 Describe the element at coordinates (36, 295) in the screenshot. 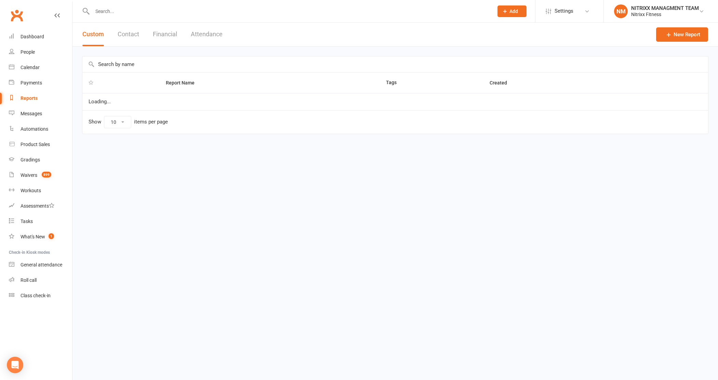

I see `div: Class check-in` at that location.